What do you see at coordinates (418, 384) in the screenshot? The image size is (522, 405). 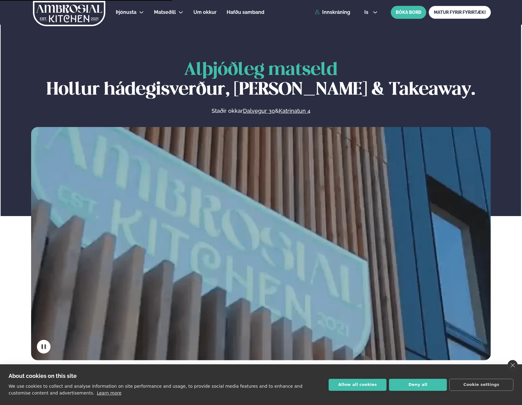 I see `button: Deny all` at bounding box center [418, 384].